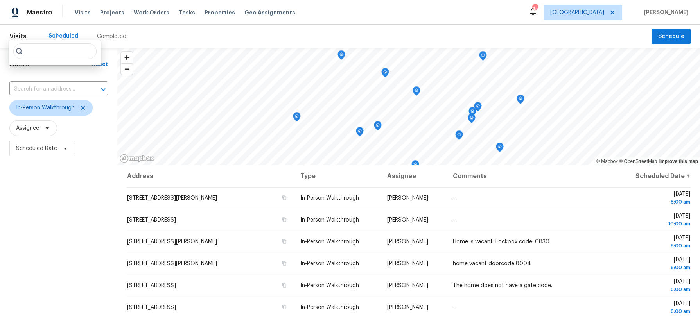  Describe the element at coordinates (103, 90) in the screenshot. I see `button: Open` at that location.